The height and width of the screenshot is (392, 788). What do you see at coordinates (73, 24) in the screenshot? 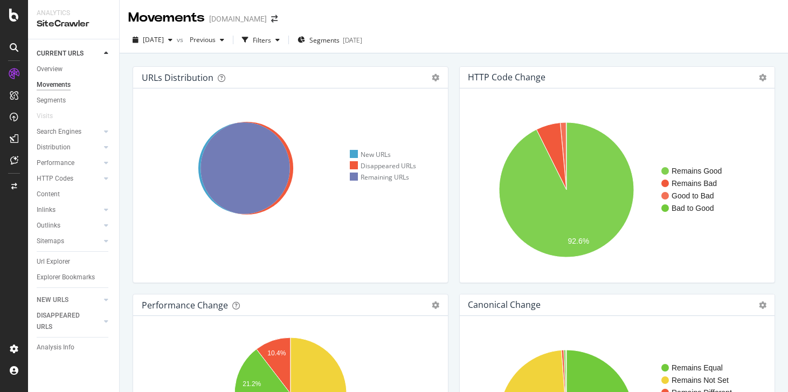
I see `div: SiteCrawler` at bounding box center [73, 24].